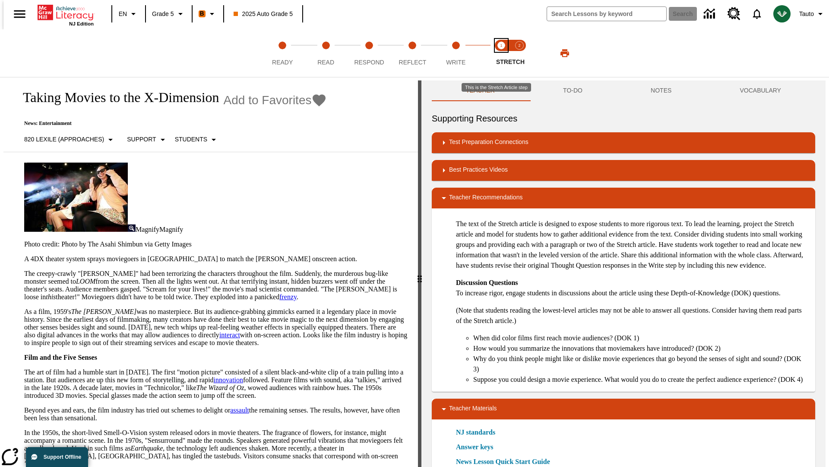 The width and height of the screenshot is (829, 467). Describe the element at coordinates (573, 91) in the screenshot. I see `button: TO-DO` at that location.